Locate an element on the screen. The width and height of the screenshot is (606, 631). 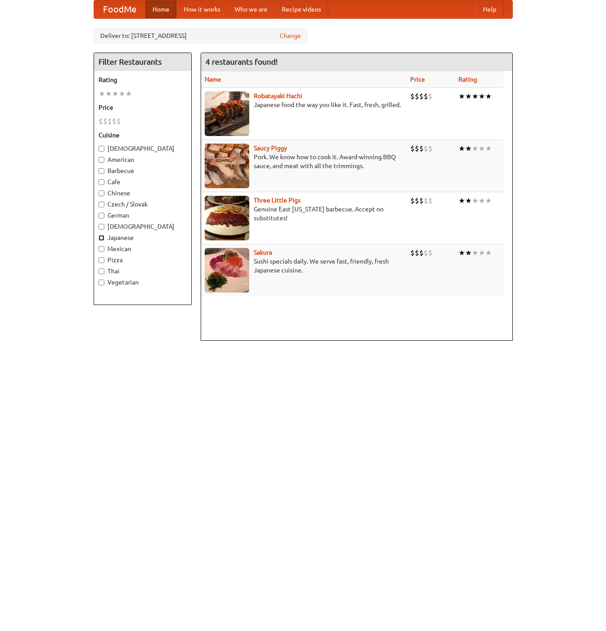
ng-pluralize: 4 restaurants found! is located at coordinates (242, 62).